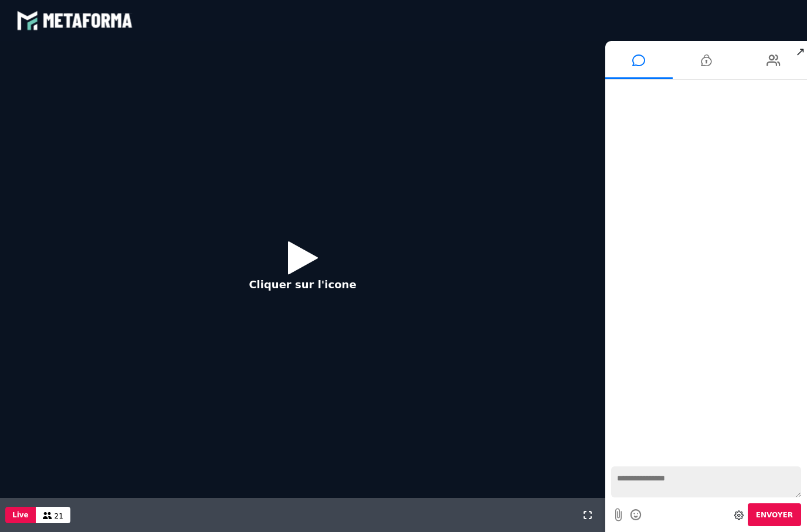 The image size is (807, 532). Describe the element at coordinates (774, 514) in the screenshot. I see `button: Envoyer` at that location.